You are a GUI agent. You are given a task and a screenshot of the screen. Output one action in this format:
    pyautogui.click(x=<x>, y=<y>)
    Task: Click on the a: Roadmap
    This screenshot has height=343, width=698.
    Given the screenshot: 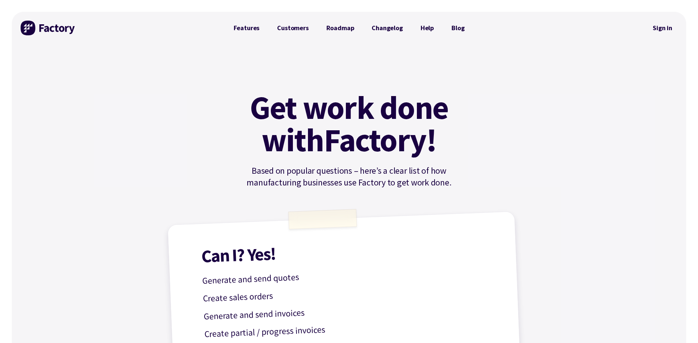 What is the action you would take?
    pyautogui.click(x=341, y=28)
    